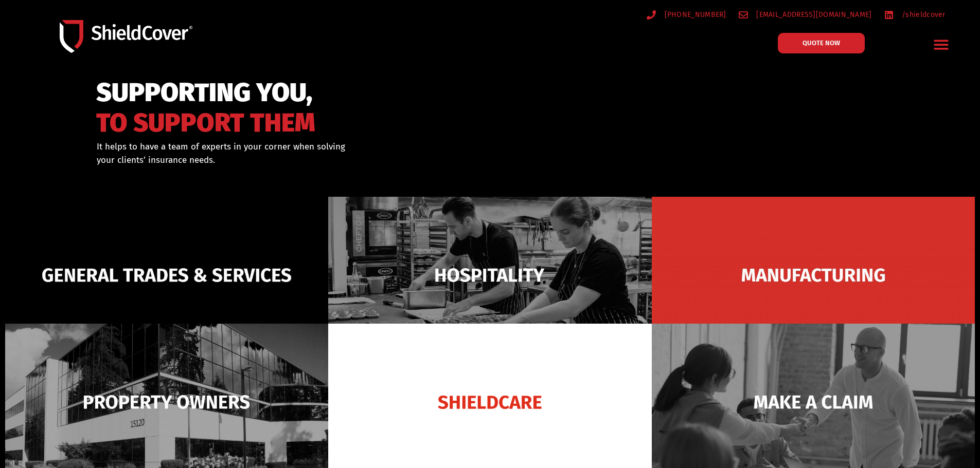  I want to click on div: Menu Toggle, so click(941, 44).